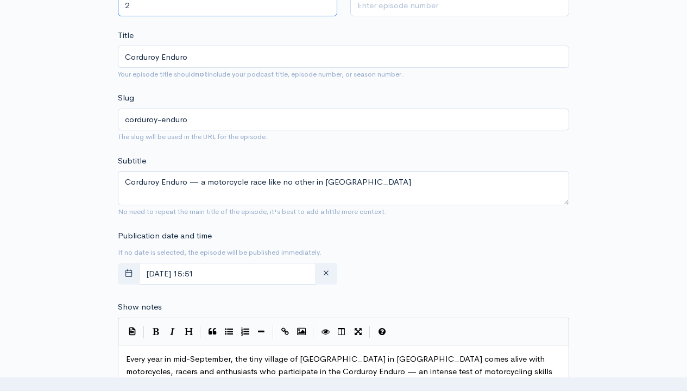 This screenshot has width=687, height=391. What do you see at coordinates (358, 332) in the screenshot?
I see `button: Toggle Fullscreen` at bounding box center [358, 332].